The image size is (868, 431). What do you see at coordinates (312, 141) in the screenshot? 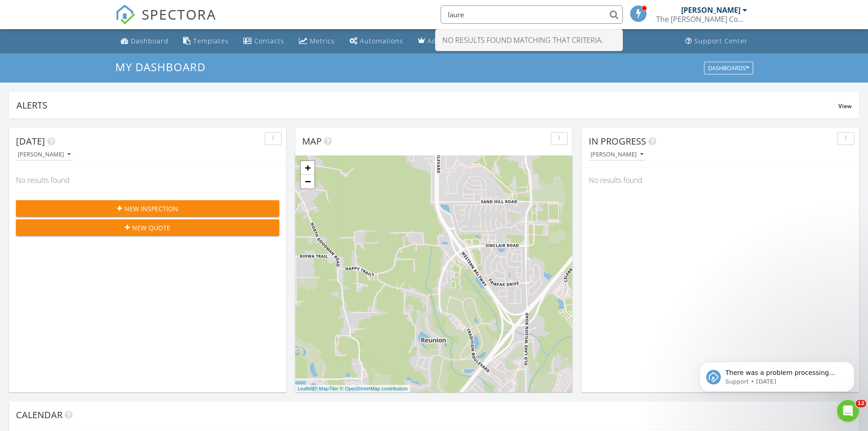
I see `span: Map` at bounding box center [312, 141].